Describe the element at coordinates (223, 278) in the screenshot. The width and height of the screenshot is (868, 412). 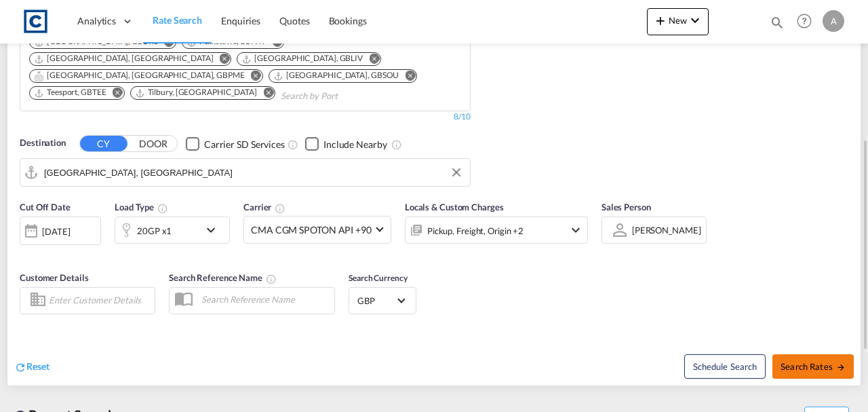
I see `span: Search Reference Name` at that location.